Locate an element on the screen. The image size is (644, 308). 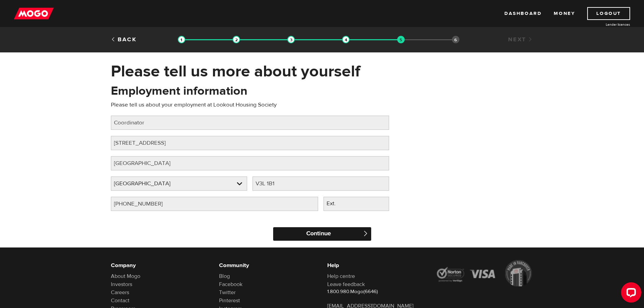
input: Continue is located at coordinates (322, 234).